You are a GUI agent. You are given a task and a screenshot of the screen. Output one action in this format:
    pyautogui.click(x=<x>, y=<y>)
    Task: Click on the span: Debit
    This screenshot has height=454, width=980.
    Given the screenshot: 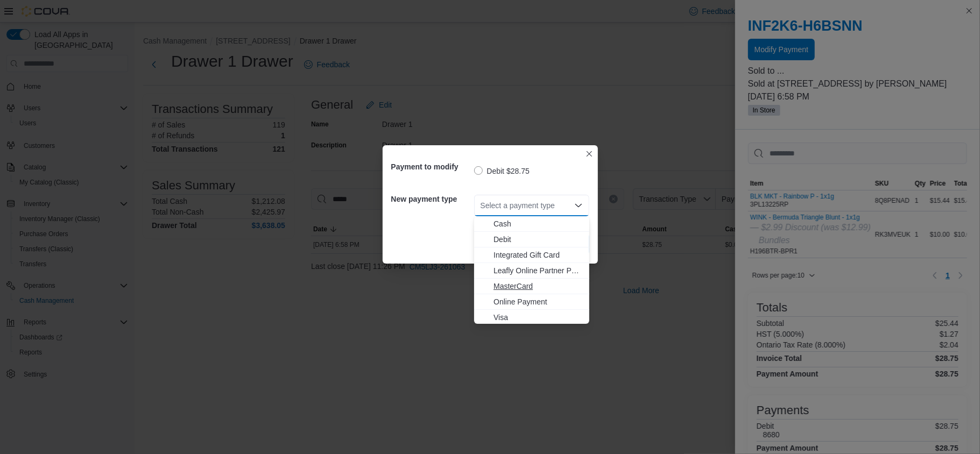 What is the action you would take?
    pyautogui.click(x=538, y=239)
    